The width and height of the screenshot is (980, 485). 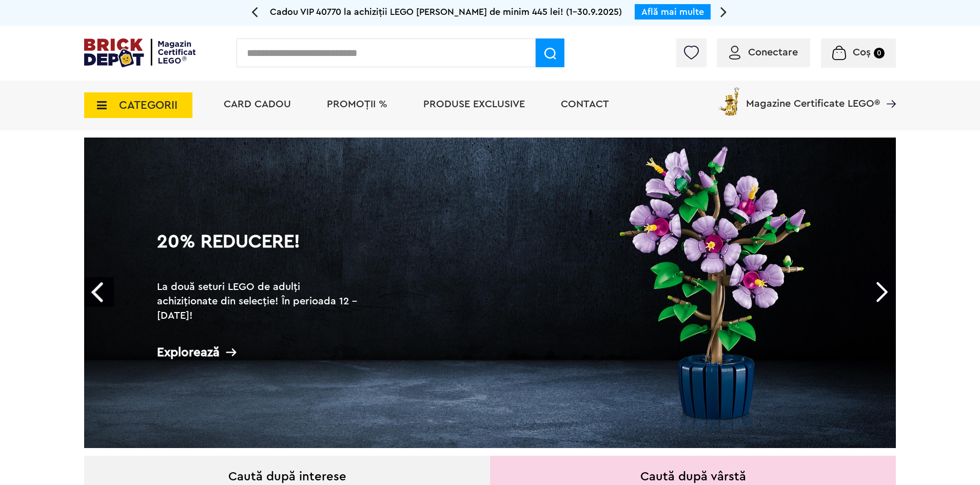 What do you see at coordinates (474, 104) in the screenshot?
I see `span: Produse exclusive` at bounding box center [474, 104].